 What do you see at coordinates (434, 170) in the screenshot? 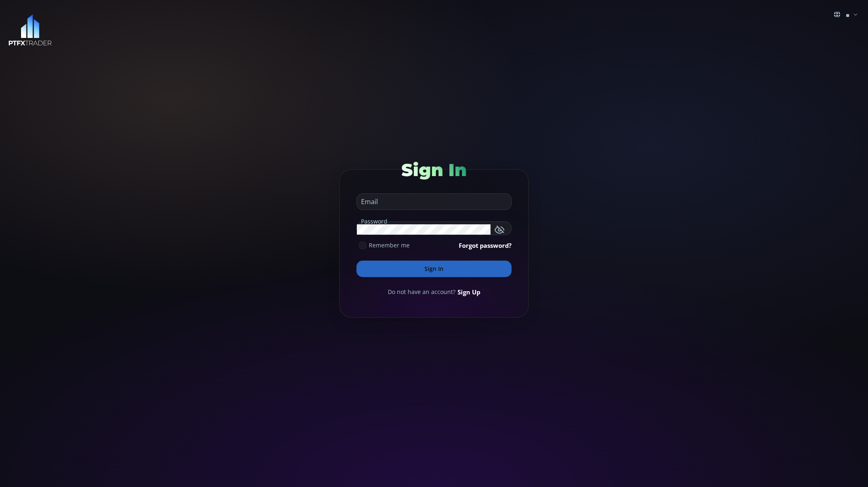
I see `span: Sign In` at bounding box center [434, 170].